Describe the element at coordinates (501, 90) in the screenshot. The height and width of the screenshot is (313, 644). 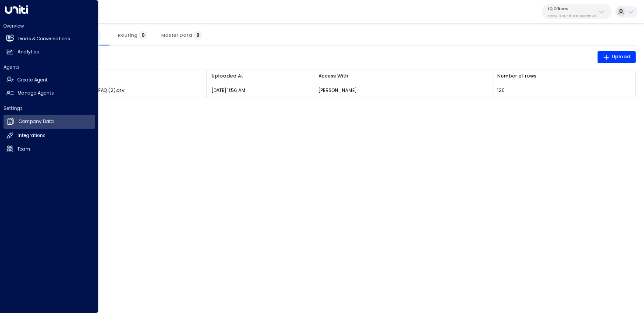
I see `span: 120` at that location.